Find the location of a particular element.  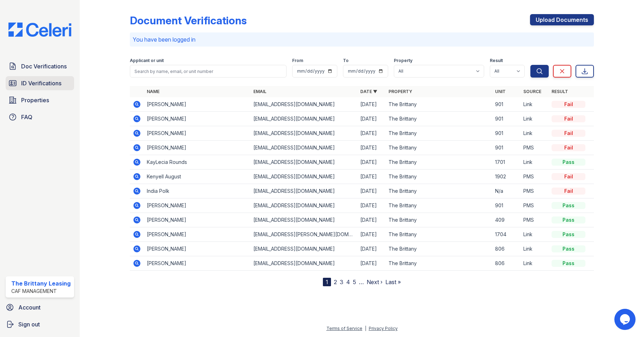

span: Account is located at coordinates (29, 307).